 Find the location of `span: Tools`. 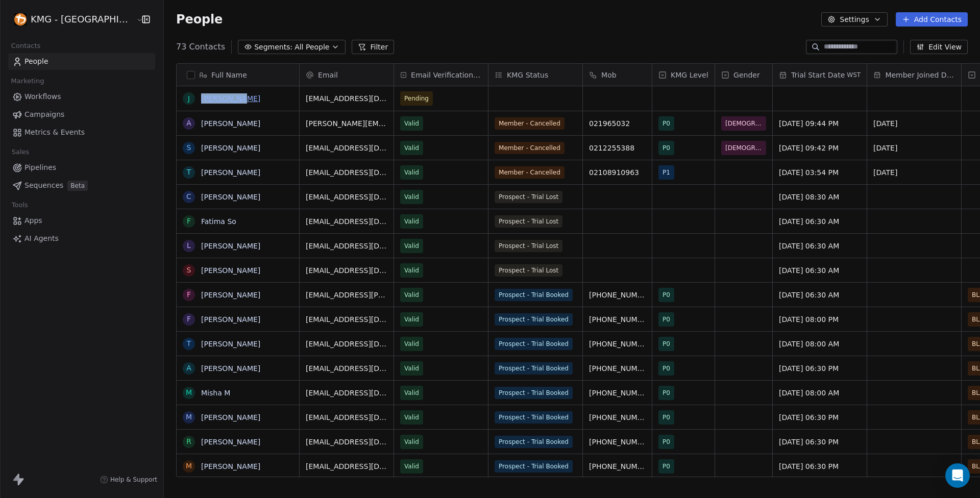

span: Tools is located at coordinates (19, 205).